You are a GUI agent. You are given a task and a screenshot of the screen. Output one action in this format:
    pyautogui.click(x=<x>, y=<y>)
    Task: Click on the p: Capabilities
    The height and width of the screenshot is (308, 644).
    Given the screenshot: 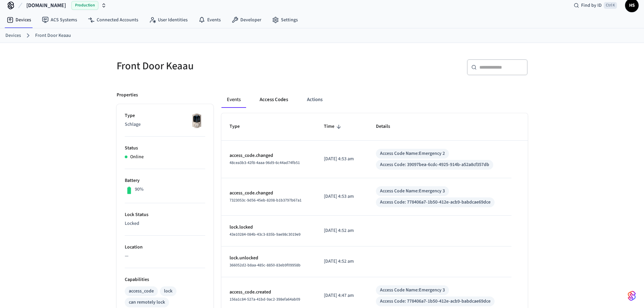 What is the action you would take?
    pyautogui.click(x=165, y=280)
    